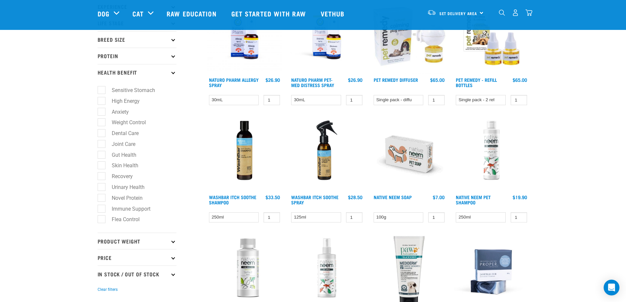 This screenshot has width=626, height=302. What do you see at coordinates (137, 56) in the screenshot?
I see `p: Protein` at bounding box center [137, 56].